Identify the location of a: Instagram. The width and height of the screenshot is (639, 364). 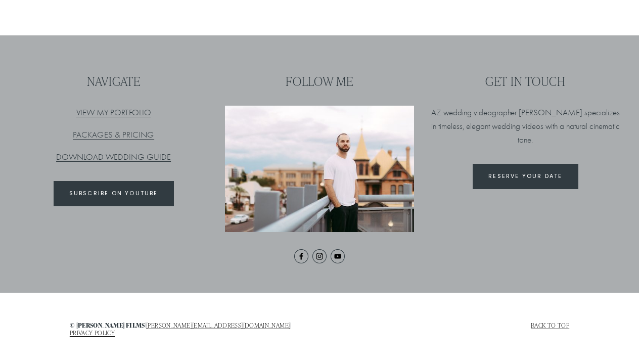
(319, 256).